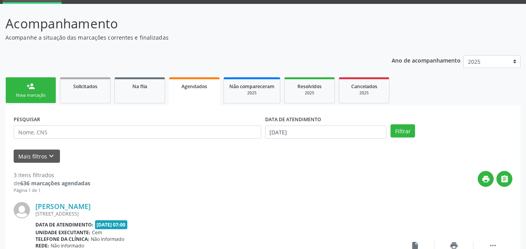  Describe the element at coordinates (485, 179) in the screenshot. I see `button: print` at that location.